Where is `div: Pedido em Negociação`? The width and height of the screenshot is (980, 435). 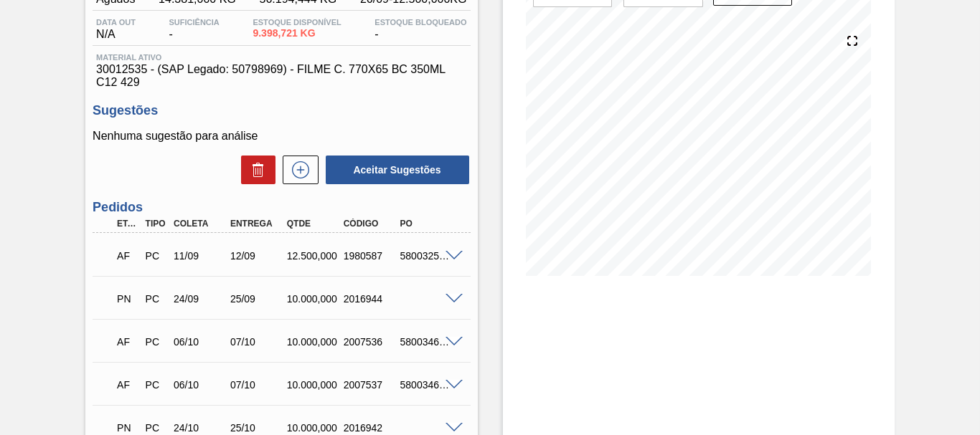
div: Pedido em Negociação is located at coordinates (127, 299).